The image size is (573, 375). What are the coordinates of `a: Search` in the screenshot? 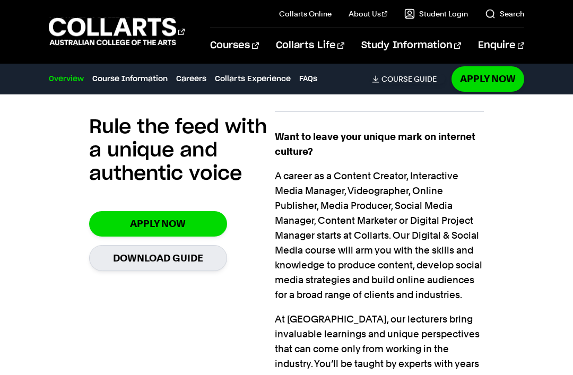 It's located at (504, 14).